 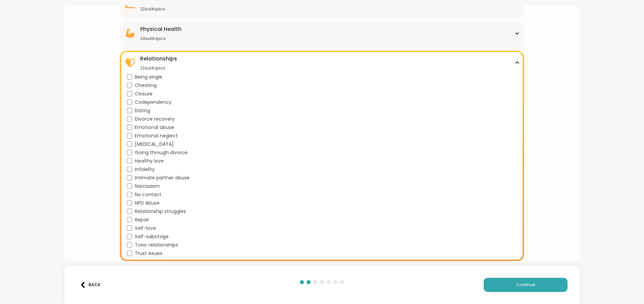 What do you see at coordinates (90, 285) in the screenshot?
I see `div: Back` at bounding box center [90, 285].